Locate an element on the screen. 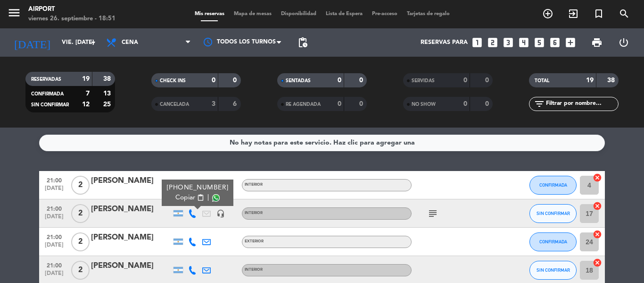  span: CANCELADA is located at coordinates (175, 104).